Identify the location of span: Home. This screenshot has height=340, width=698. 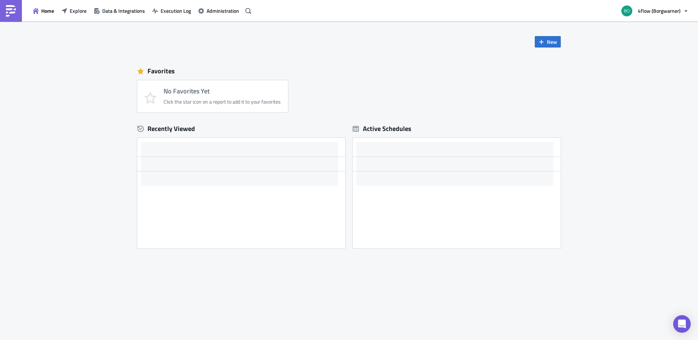
(47, 11).